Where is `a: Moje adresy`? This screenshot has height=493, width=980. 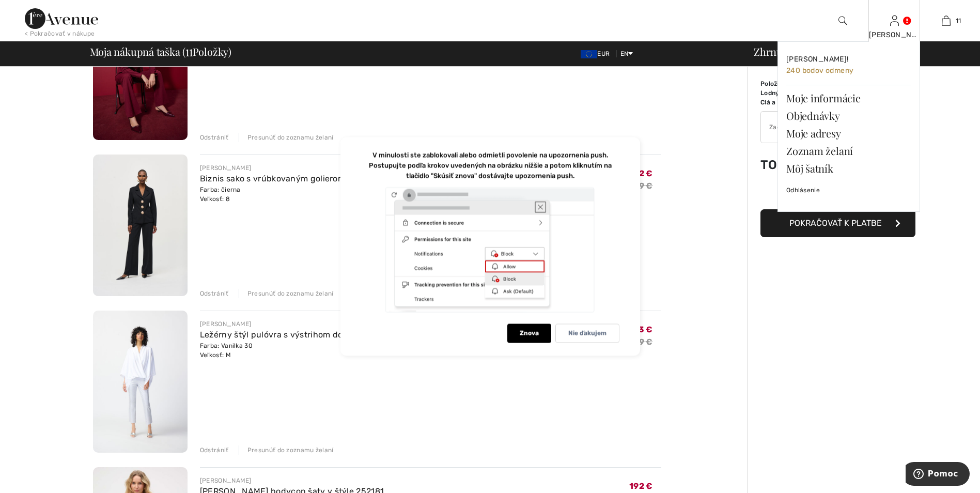 a: Moje adresy is located at coordinates (849, 134).